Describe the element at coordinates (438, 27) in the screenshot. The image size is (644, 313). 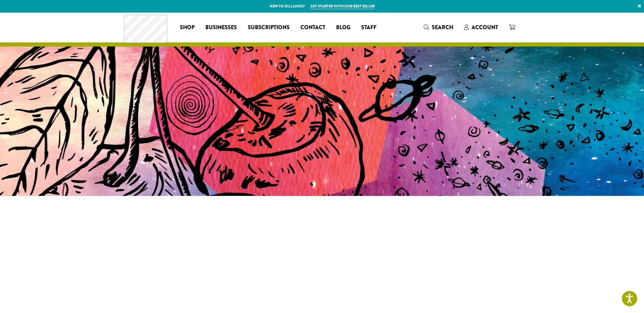
I see `a: Search` at that location.